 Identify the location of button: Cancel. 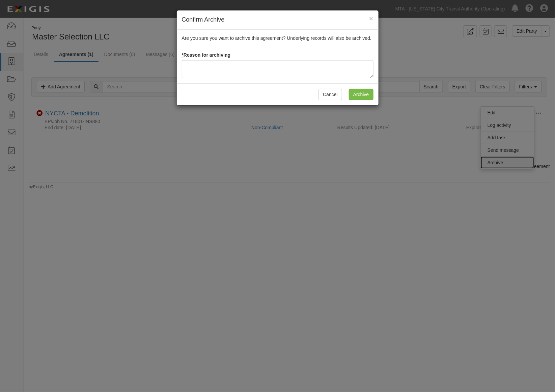
(330, 94).